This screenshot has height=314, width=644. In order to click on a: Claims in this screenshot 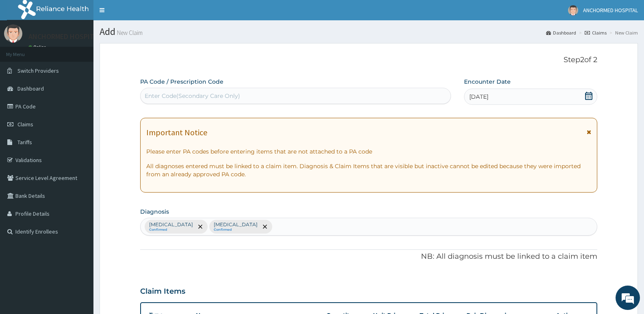, I will do `click(595, 33)`.